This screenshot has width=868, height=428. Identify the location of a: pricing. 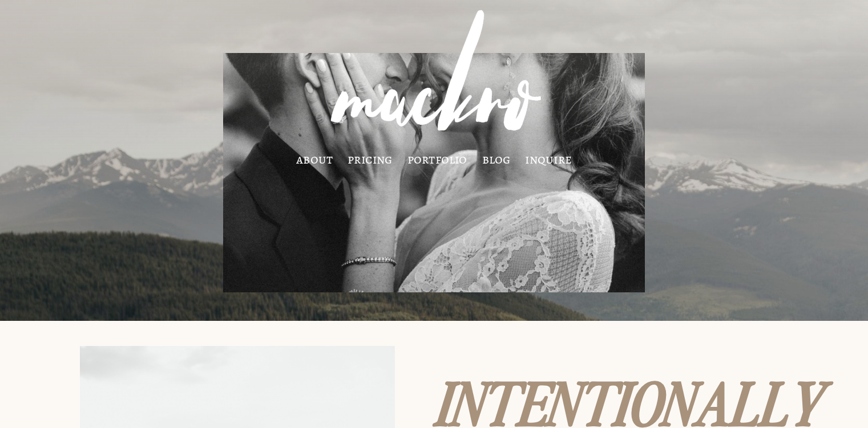
(369, 160).